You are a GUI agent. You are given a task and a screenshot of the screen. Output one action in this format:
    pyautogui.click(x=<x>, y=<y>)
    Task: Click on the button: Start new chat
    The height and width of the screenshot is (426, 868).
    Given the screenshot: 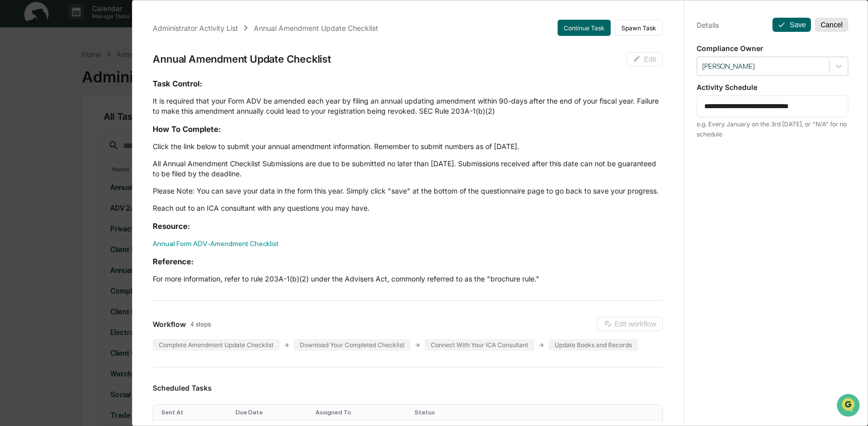 What is the action you would take?
    pyautogui.click(x=178, y=86)
    